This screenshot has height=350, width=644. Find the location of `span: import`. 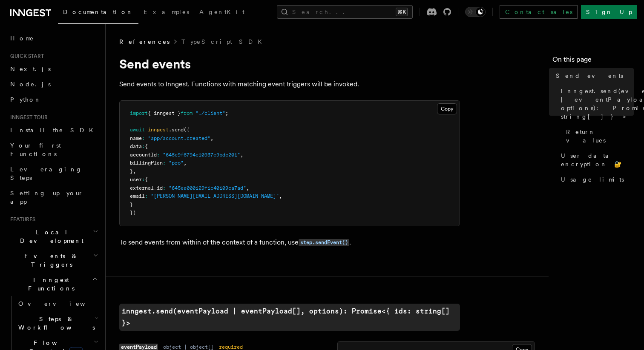

span: import is located at coordinates (139, 113).